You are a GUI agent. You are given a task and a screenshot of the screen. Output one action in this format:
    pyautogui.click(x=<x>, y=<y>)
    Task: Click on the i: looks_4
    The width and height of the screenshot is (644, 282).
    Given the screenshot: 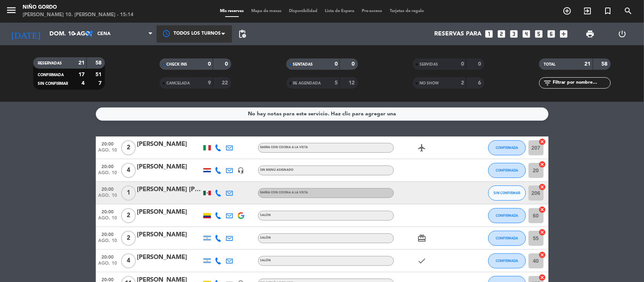 What is the action you would take?
    pyautogui.click(x=527, y=34)
    